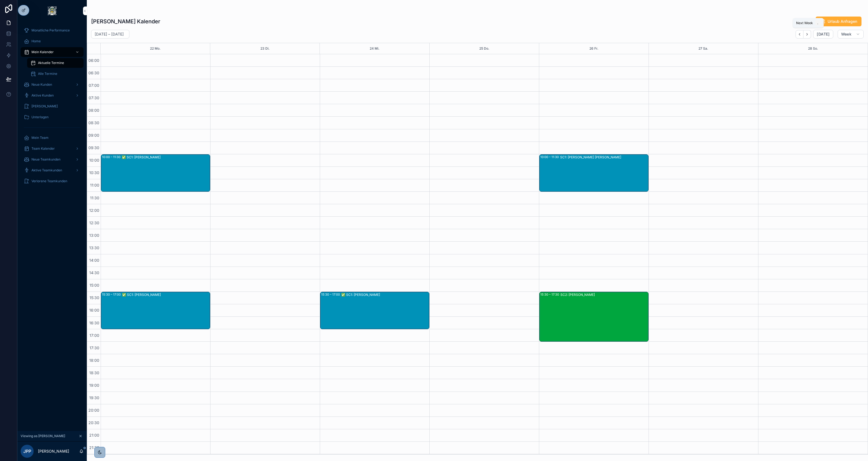 The height and width of the screenshot is (461, 868). I want to click on div: 22 Mo., so click(155, 48).